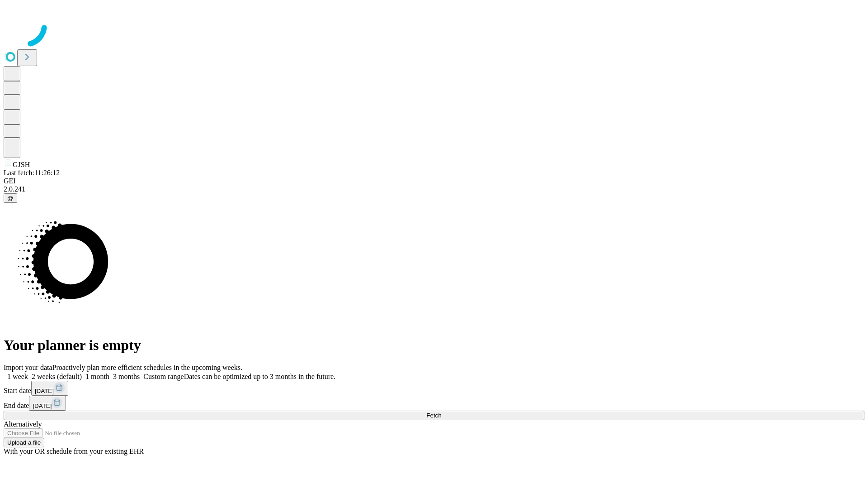 This screenshot has height=489, width=868. What do you see at coordinates (73, 451) in the screenshot?
I see `span: With your OR schedule from your existing EHR` at bounding box center [73, 451].